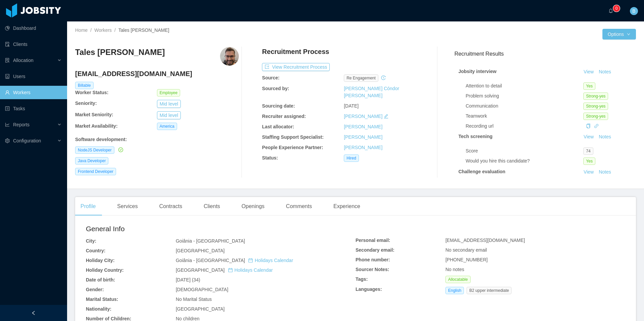 The height and width of the screenshot is (321, 644). I want to click on b: Market Seniority:, so click(94, 115).